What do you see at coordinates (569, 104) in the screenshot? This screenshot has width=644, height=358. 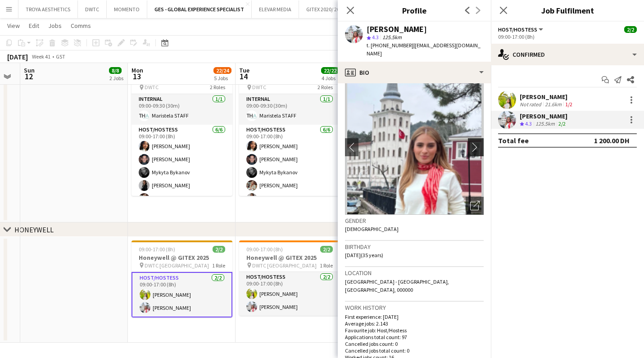 I see `app-skills-label: 1/2` at bounding box center [569, 104].